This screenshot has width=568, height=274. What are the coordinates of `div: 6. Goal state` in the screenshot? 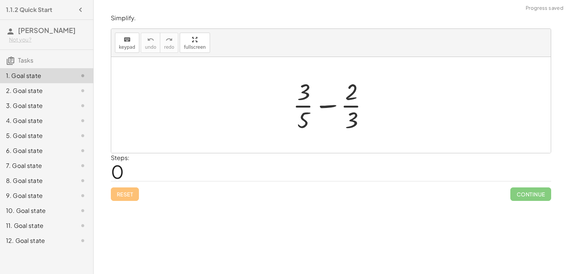 It's located at (36, 150).